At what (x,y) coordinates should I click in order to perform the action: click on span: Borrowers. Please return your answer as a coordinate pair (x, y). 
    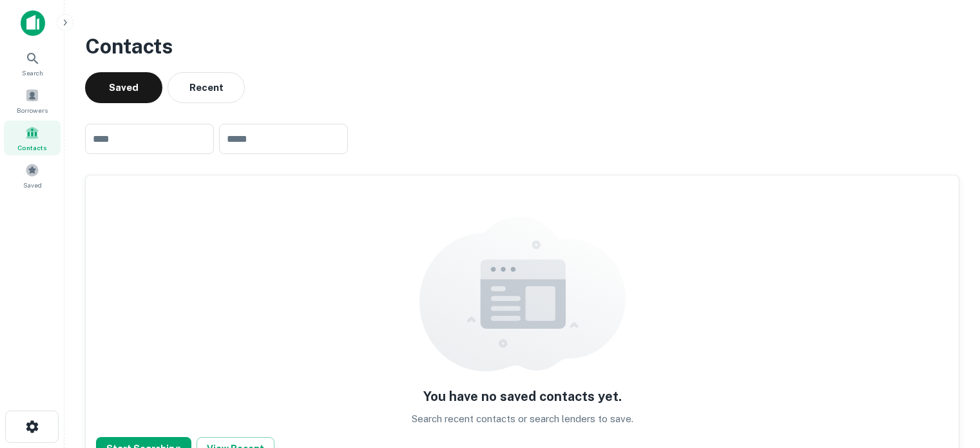
    Looking at the image, I should click on (32, 110).